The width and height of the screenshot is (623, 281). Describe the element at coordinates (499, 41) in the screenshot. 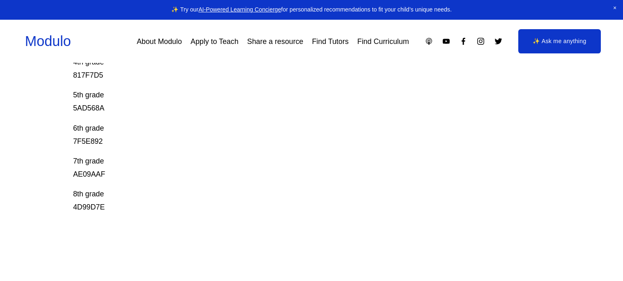

I see `a: Twitter` at that location.